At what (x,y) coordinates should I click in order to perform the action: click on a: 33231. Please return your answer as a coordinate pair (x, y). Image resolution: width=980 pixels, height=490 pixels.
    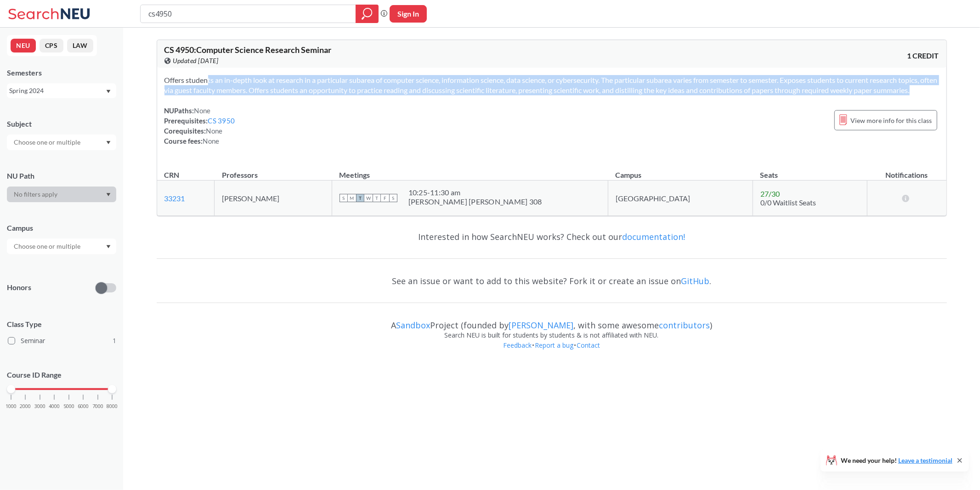
    Looking at the image, I should click on (175, 198).